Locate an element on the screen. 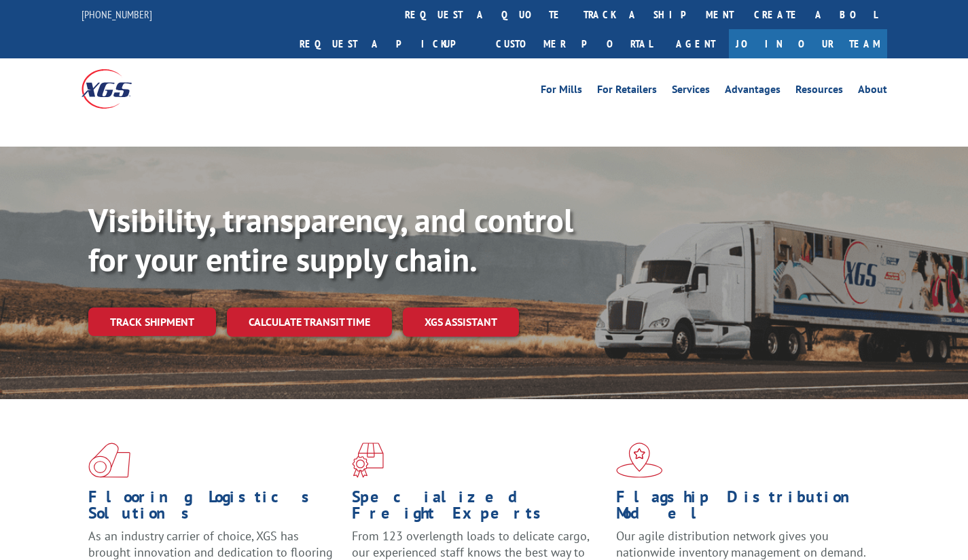  img: xgs-icon-flagship-distribution-model-red is located at coordinates (639, 460).